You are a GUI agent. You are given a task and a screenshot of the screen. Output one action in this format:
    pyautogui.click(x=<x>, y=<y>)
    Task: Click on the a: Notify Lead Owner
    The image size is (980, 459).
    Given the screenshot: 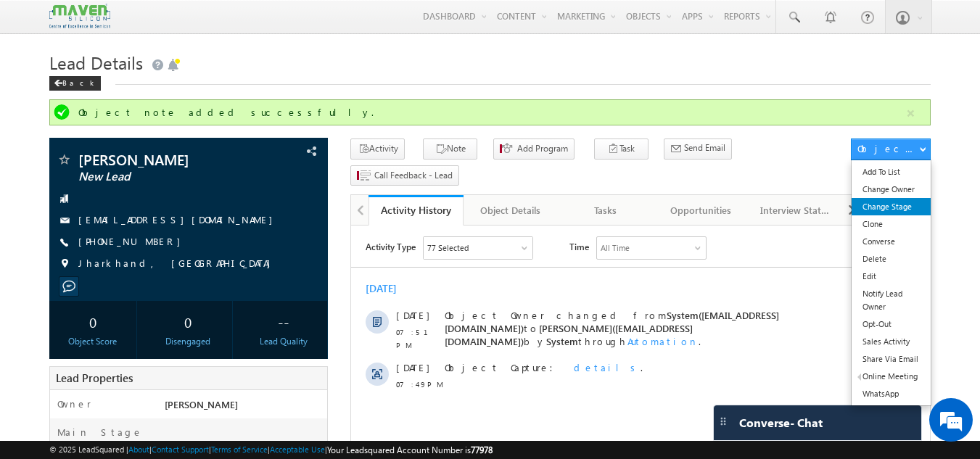 What is the action you would take?
    pyautogui.click(x=891, y=300)
    